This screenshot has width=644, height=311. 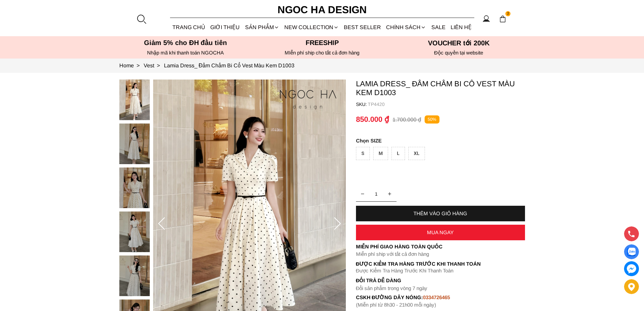 What do you see at coordinates (135, 276) in the screenshot?
I see `img: Lamia Dress_ Đầm Chấm Bi Cổ Vest Màu Kem D1003_mini_4` at bounding box center [135, 276].